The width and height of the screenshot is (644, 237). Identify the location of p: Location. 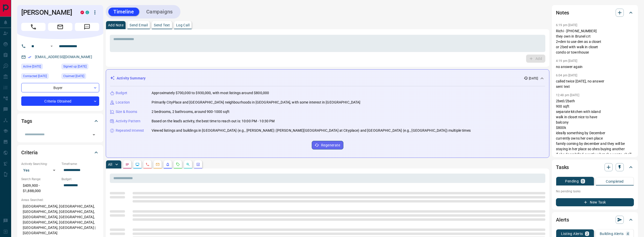
(123, 102).